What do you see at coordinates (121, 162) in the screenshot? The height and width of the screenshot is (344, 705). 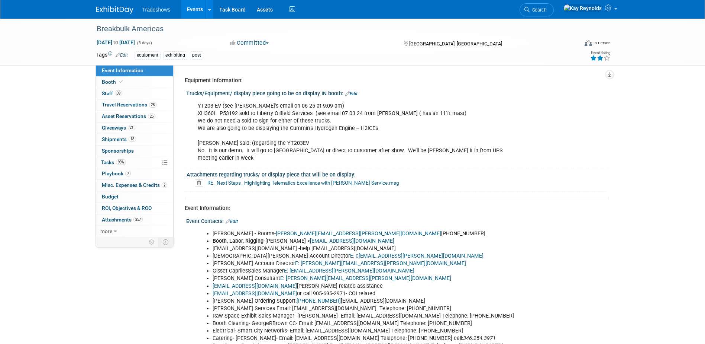 I see `span: 99%` at bounding box center [121, 162].